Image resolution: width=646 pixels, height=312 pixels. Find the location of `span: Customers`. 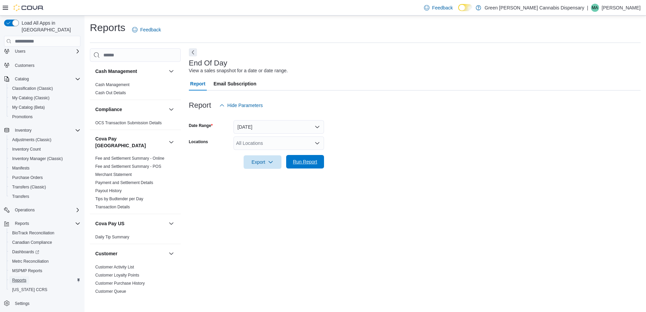

span: Customers is located at coordinates (25, 66).